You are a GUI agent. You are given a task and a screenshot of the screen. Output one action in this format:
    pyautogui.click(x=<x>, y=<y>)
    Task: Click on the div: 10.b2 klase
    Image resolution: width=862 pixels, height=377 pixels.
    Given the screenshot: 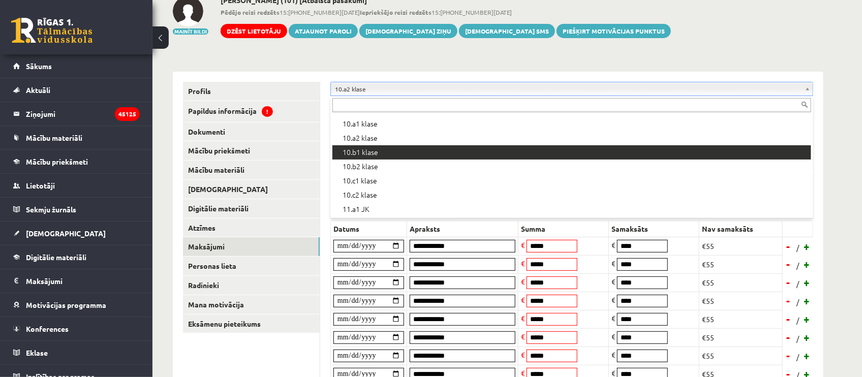 What is the action you would take?
    pyautogui.click(x=572, y=167)
    